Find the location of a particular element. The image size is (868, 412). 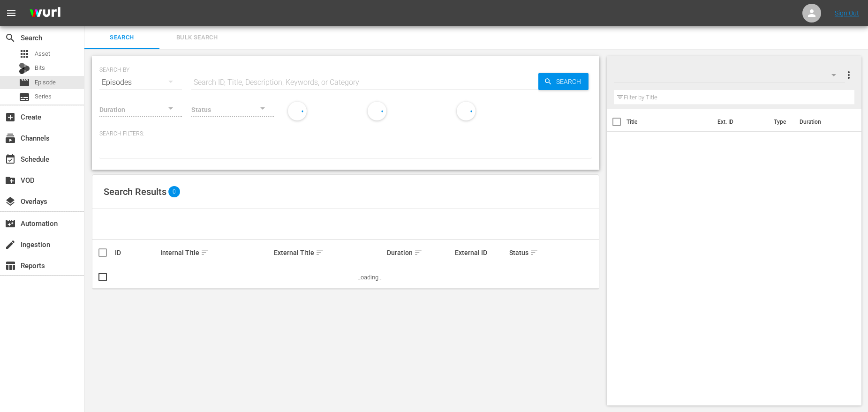

div: ID is located at coordinates (136, 253).